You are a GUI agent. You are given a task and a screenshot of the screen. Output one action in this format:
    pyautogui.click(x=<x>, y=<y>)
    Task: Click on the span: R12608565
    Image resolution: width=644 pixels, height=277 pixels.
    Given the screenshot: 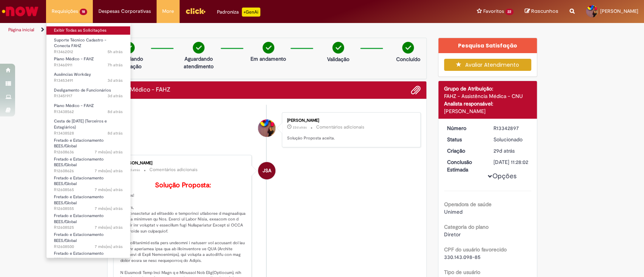 What is the action you would take?
    pyautogui.click(x=89, y=190)
    